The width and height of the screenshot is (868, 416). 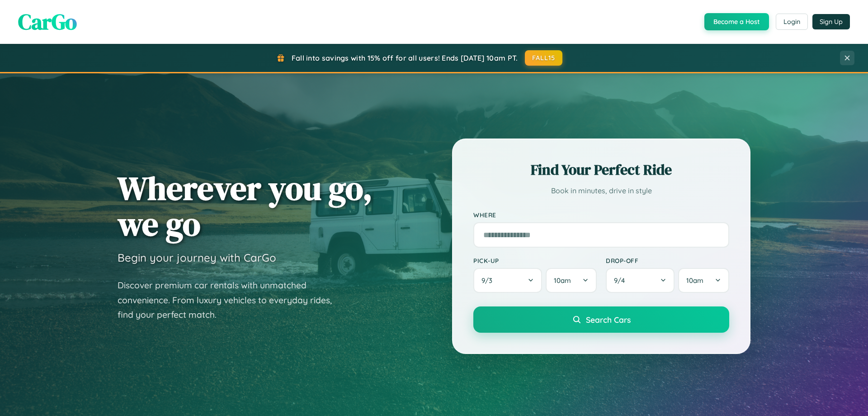 I want to click on button: Search Cars, so click(x=601, y=320).